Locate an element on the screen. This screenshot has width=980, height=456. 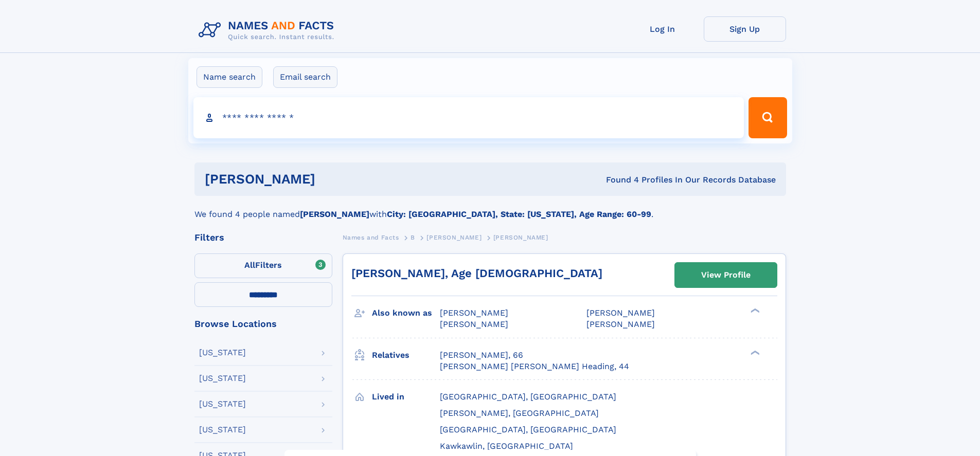
a: Sign Up is located at coordinates (745, 29).